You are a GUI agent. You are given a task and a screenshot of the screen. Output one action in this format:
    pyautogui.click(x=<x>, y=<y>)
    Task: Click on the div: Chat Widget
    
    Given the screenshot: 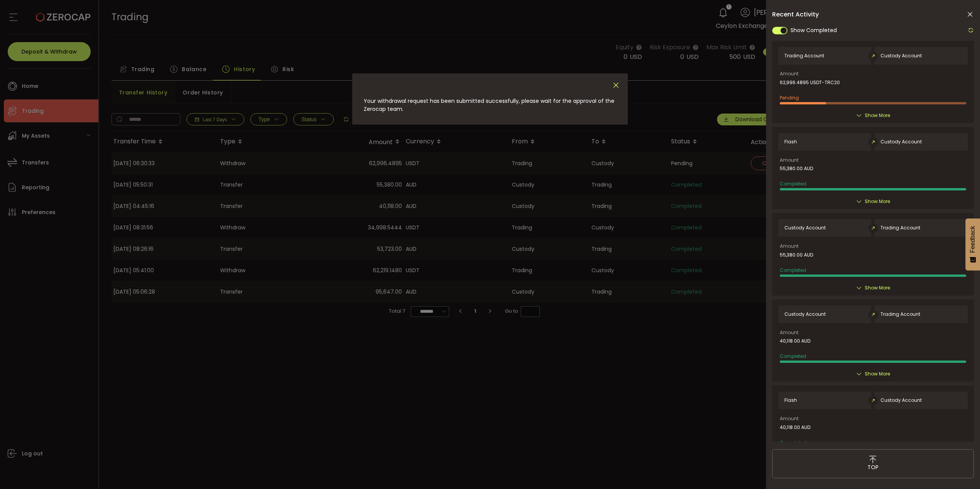 What is the action you would take?
    pyautogui.click(x=961, y=471)
    